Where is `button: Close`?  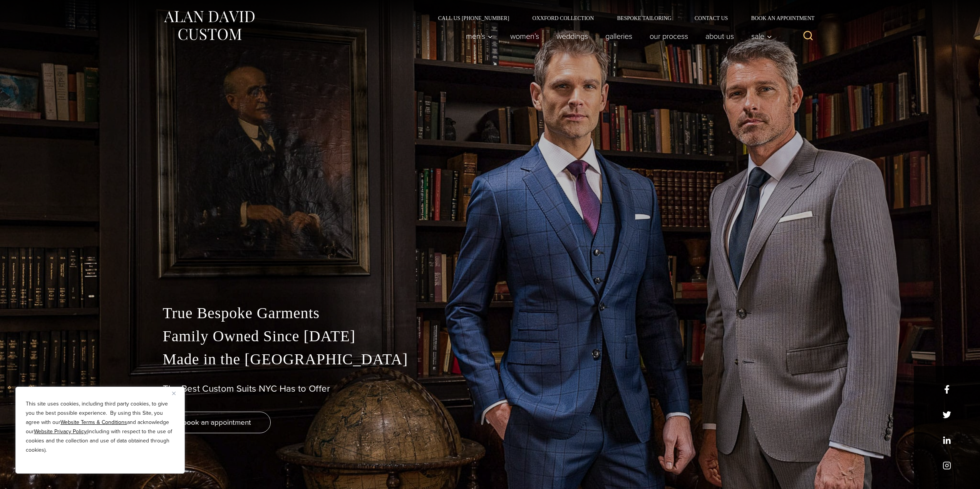 button: Close is located at coordinates (177, 393).